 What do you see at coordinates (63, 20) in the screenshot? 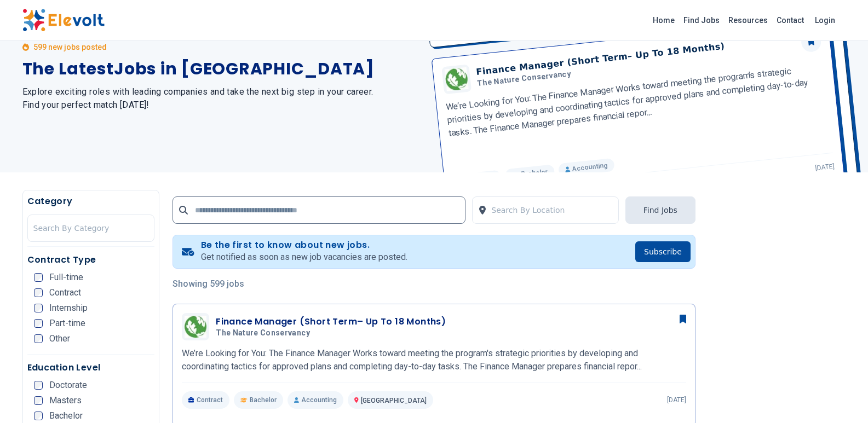
I see `img: Elevolt` at bounding box center [63, 20].